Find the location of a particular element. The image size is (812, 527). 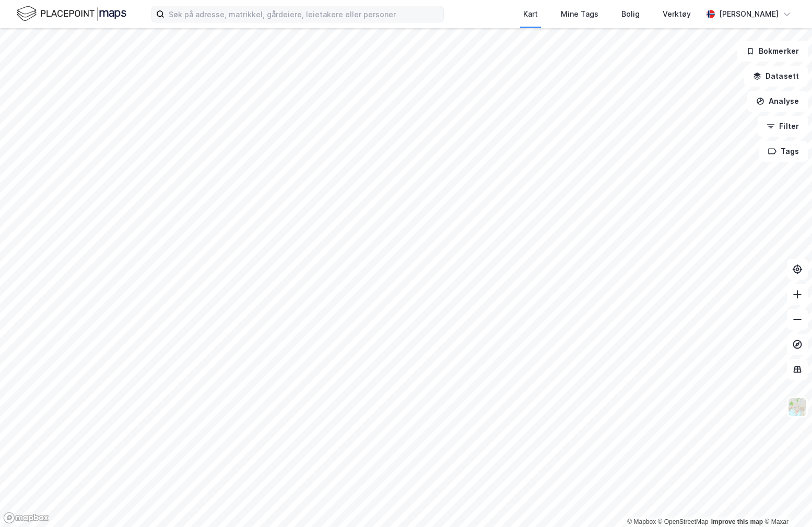

button: Filter is located at coordinates (782, 126).